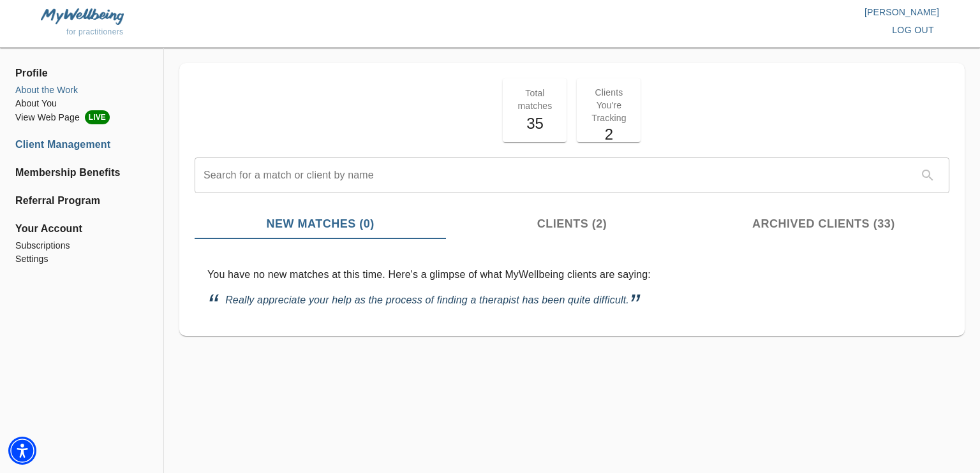 The width and height of the screenshot is (980, 473). I want to click on p: Total matches, so click(535, 100).